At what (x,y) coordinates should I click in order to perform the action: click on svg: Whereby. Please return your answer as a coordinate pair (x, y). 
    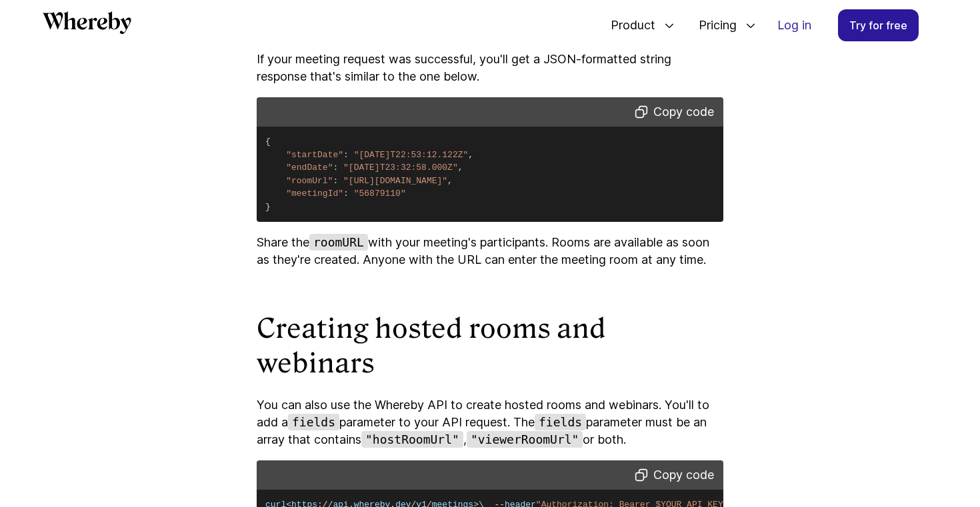
    Looking at the image, I should click on (86, 23).